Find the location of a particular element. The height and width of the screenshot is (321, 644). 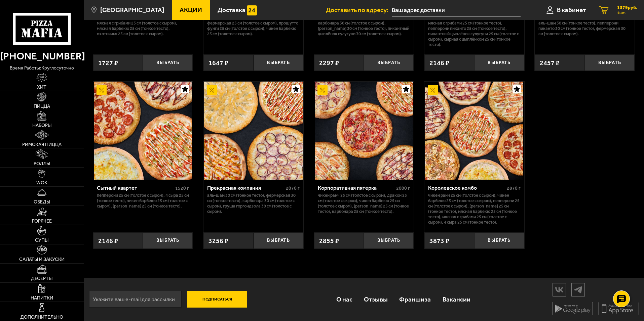

a: АкционныйКорпоративная пятерка is located at coordinates (364, 131).